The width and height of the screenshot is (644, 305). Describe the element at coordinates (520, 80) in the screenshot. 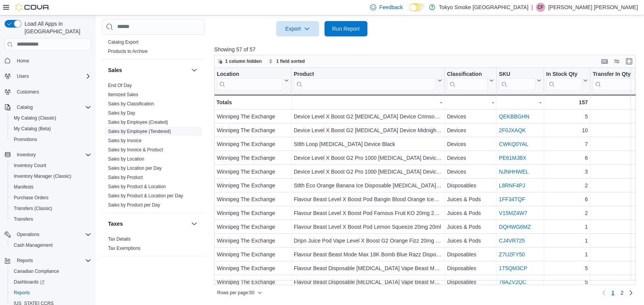

I see `button: SKU` at that location.